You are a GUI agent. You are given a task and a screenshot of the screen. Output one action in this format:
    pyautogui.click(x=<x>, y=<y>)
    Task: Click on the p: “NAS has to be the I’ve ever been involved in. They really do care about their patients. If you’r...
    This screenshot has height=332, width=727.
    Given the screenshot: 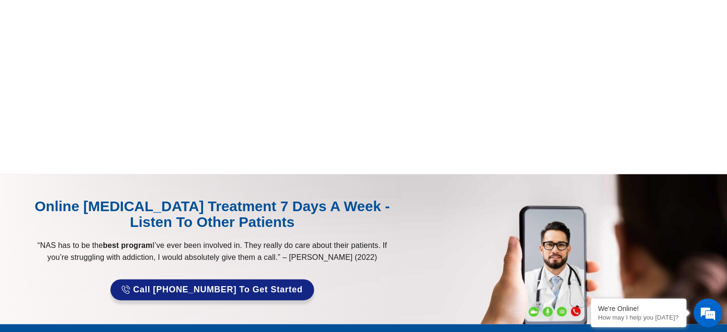 What is the action you would take?
    pyautogui.click(x=212, y=251)
    